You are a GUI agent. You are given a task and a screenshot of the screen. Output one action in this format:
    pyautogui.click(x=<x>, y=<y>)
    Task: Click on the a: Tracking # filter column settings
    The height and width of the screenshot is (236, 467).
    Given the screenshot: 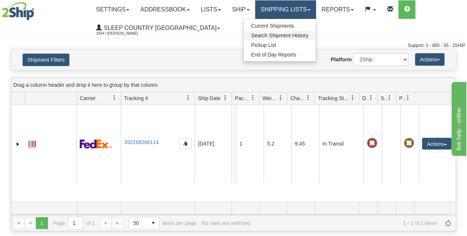 What is the action you would take?
    pyautogui.click(x=188, y=98)
    